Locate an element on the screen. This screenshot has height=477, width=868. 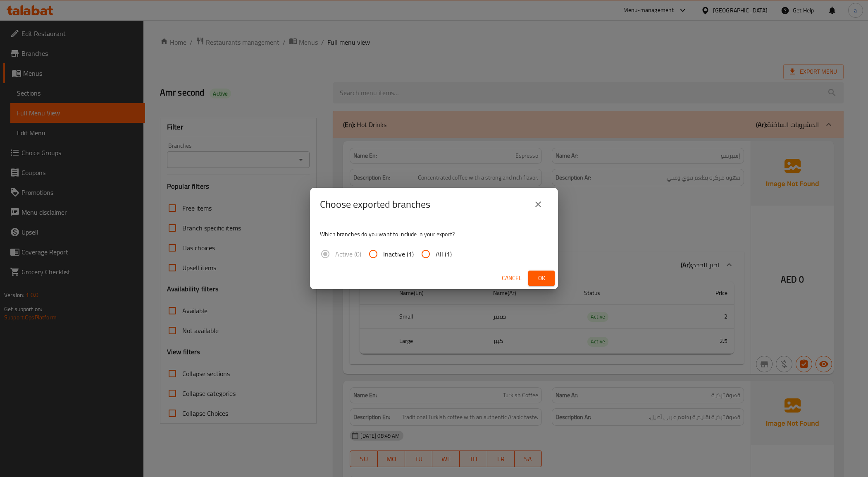
span: Active (0) is located at coordinates (348, 254).